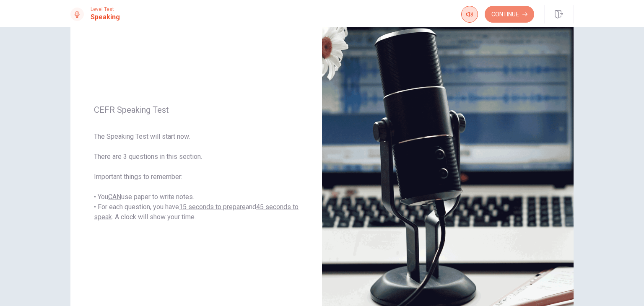 Image resolution: width=644 pixels, height=306 pixels. What do you see at coordinates (105, 17) in the screenshot?
I see `h1: Speaking` at bounding box center [105, 17].